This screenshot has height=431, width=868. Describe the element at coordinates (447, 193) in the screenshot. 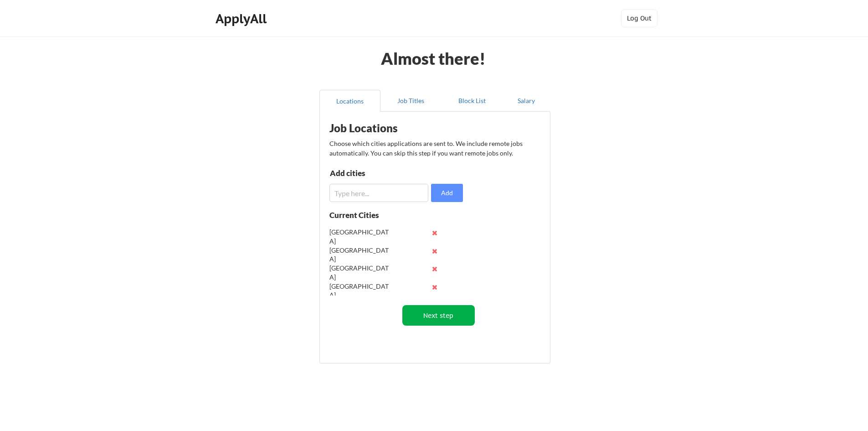

I see `button: Add` at that location.